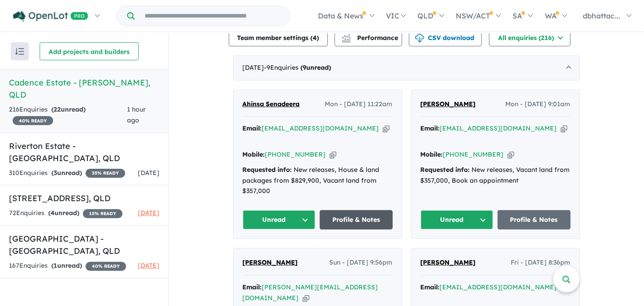 The width and height of the screenshot is (644, 306). What do you see at coordinates (347, 40) in the screenshot?
I see `img: bar-chart.svg` at bounding box center [347, 40].